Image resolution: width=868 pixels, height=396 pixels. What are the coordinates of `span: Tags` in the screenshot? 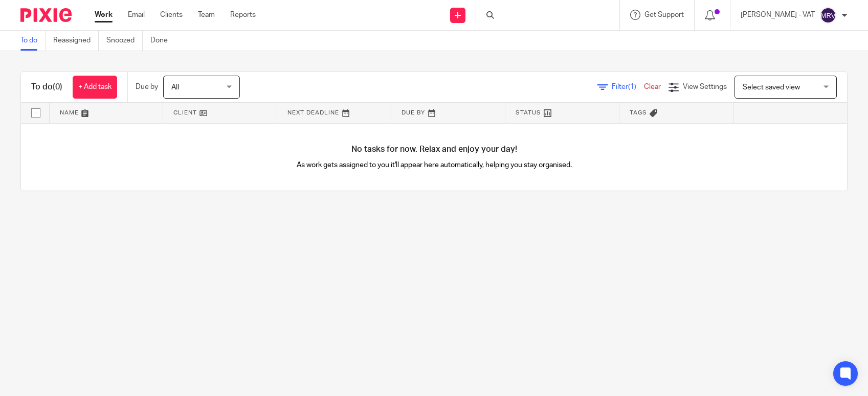 It's located at (639, 113).